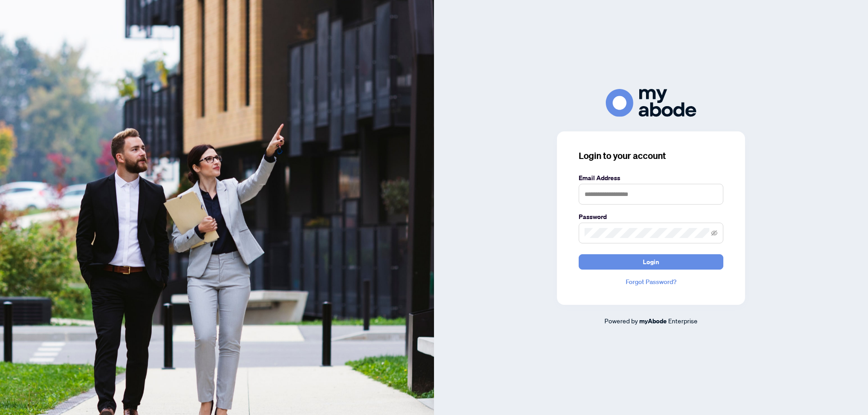  Describe the element at coordinates (651, 103) in the screenshot. I see `img: ma-logo` at that location.